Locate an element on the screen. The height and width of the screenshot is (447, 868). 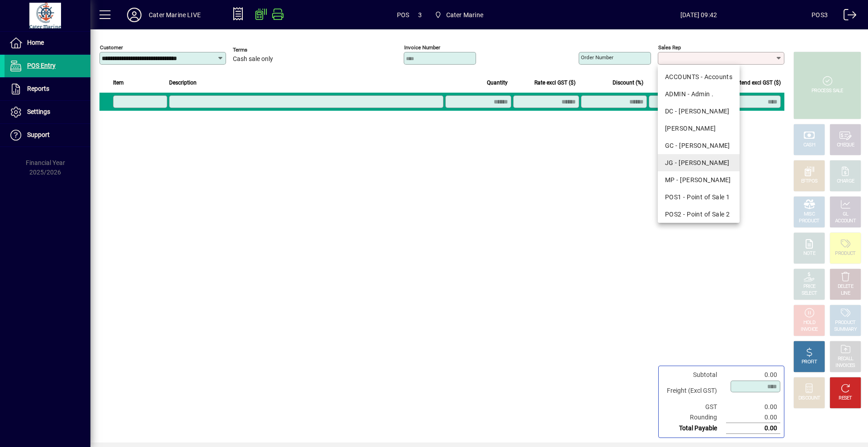
div: CASH is located at coordinates (809, 145).